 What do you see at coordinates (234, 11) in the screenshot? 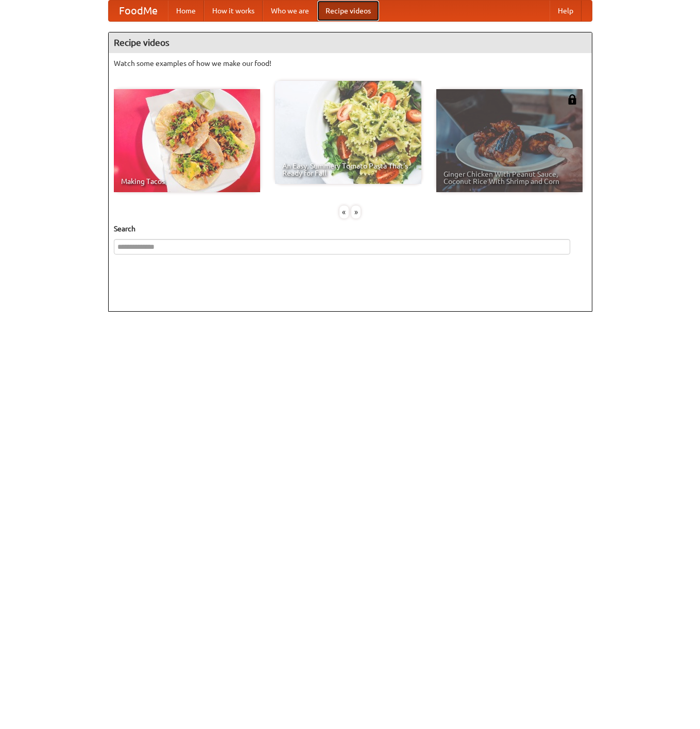
I see `a: How it works` at bounding box center [234, 11].